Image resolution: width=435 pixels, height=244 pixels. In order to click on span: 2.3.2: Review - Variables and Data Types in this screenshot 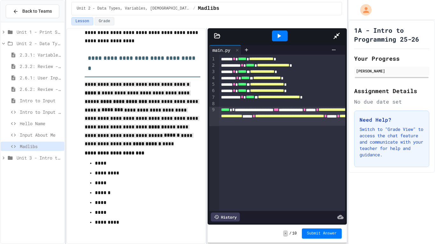, I will do `click(41, 66)`.